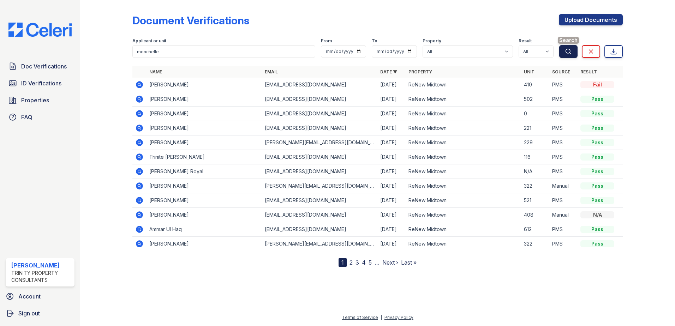  What do you see at coordinates (204, 229) in the screenshot?
I see `td: Ammar Ul Haq` at bounding box center [204, 229].